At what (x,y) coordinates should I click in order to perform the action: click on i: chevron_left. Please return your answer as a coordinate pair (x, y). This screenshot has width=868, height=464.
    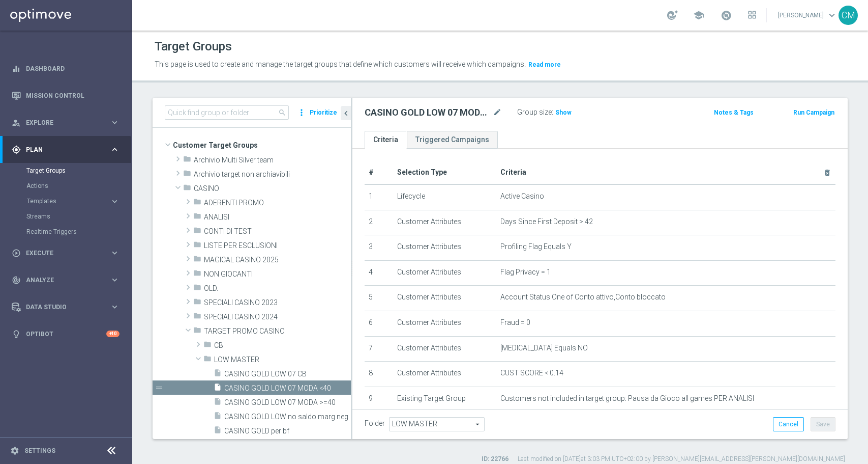
    Looking at the image, I should click on (345, 113).